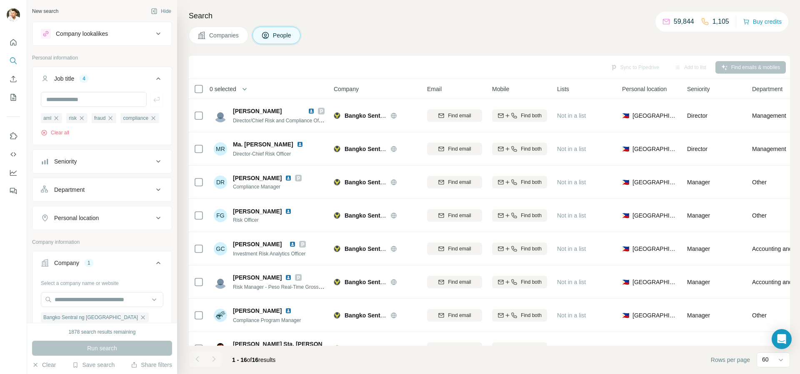  Describe the element at coordinates (697, 116) in the screenshot. I see `span: Director` at that location.